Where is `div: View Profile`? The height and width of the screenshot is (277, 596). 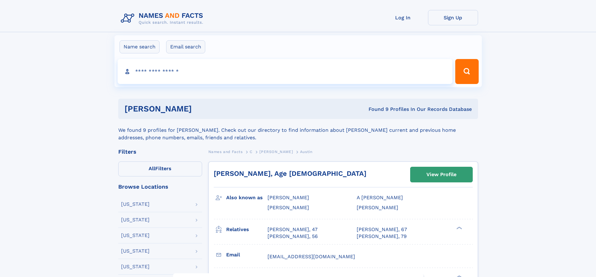
div: View Profile is located at coordinates (441, 175).